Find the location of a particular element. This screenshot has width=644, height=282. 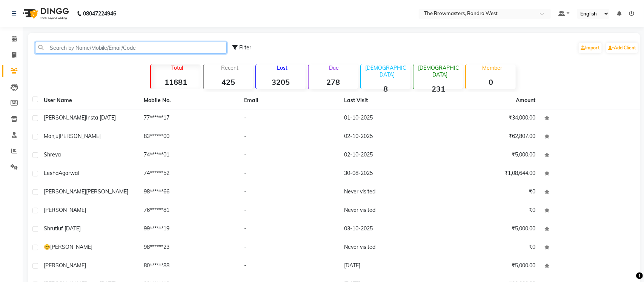

td: 30-08-2025 is located at coordinates (390, 174).